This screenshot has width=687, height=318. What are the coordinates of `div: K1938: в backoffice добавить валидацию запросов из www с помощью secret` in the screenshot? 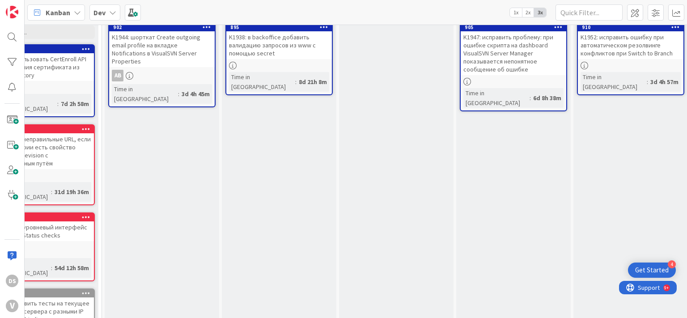 It's located at (279, 45).